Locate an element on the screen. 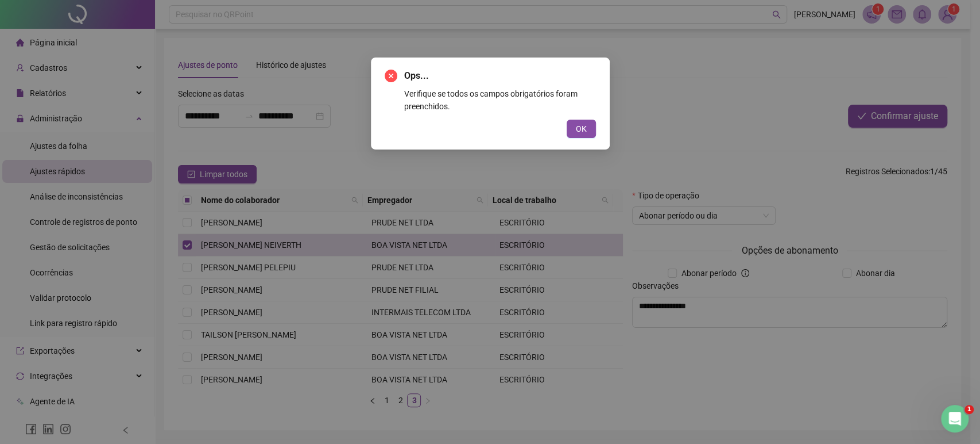  span: OK is located at coordinates (581, 129).